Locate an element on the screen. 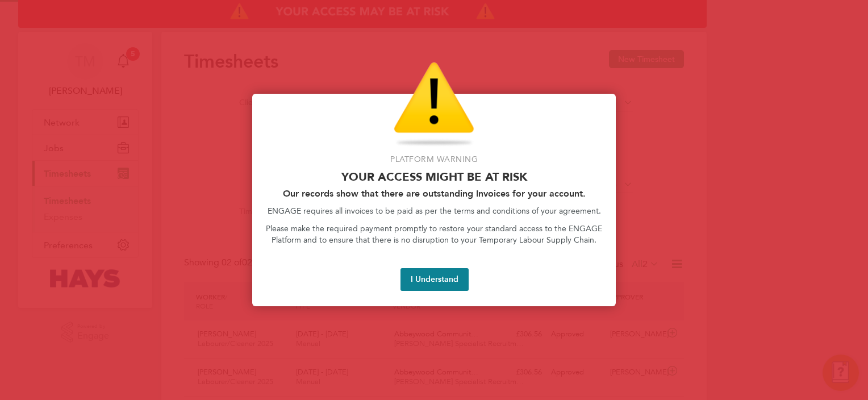 The height and width of the screenshot is (400, 868). p: ENGAGE requires all invoices to be paid as per the terms and conditions of your agreement. is located at coordinates (434, 211).